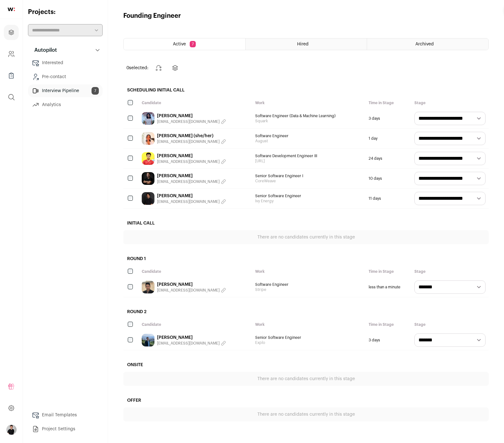 This screenshot has width=504, height=443. What do you see at coordinates (11, 75) in the screenshot?
I see `a: Company Lists` at bounding box center [11, 75].